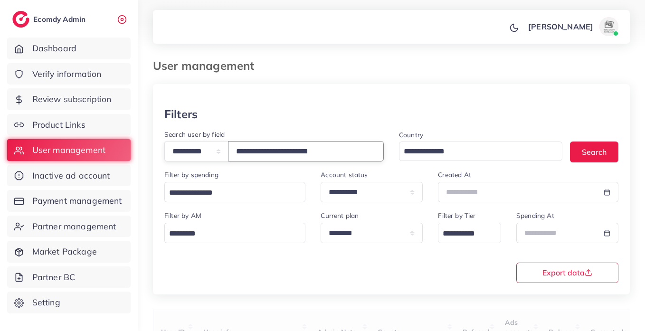 This screenshot has height=331, width=645. I want to click on span: User management, so click(69, 150).